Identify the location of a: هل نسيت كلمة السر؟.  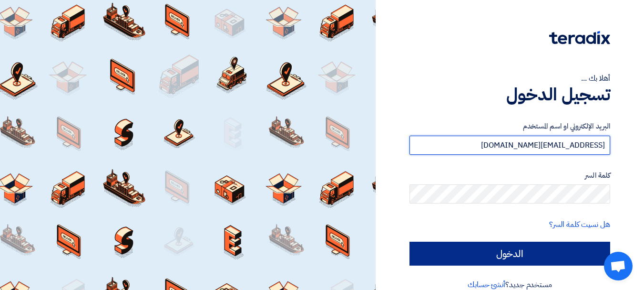
(580, 225).